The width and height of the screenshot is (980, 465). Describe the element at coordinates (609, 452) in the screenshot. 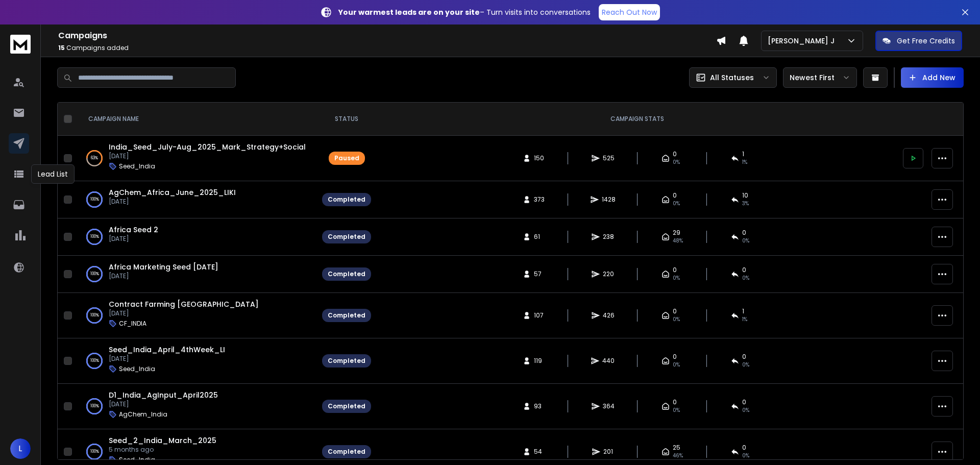

I see `span: 201` at that location.